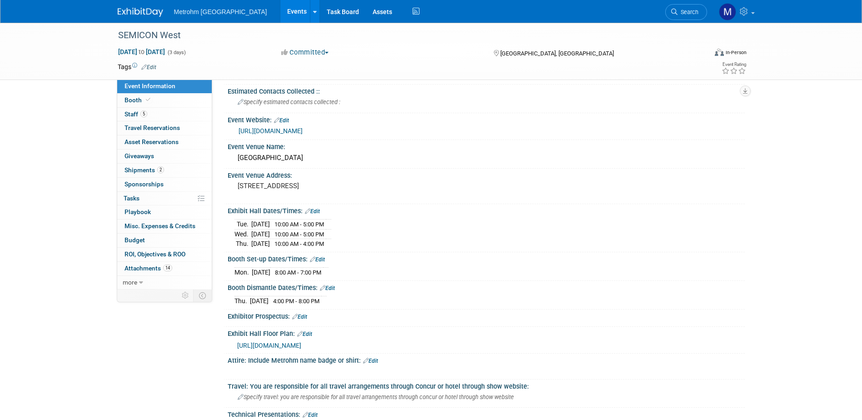  Describe the element at coordinates (138, 100) in the screenshot. I see `span: Booth` at that location.